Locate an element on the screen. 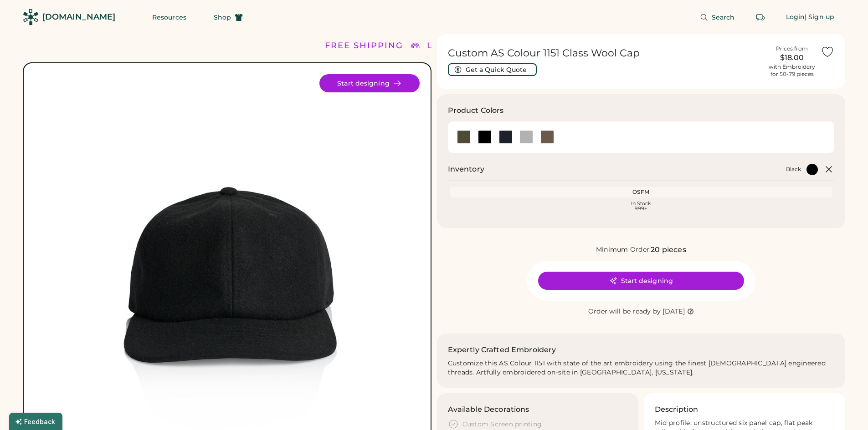 The width and height of the screenshot is (868, 430). div: with Embroidery for 50-79 pieces is located at coordinates (792, 71).